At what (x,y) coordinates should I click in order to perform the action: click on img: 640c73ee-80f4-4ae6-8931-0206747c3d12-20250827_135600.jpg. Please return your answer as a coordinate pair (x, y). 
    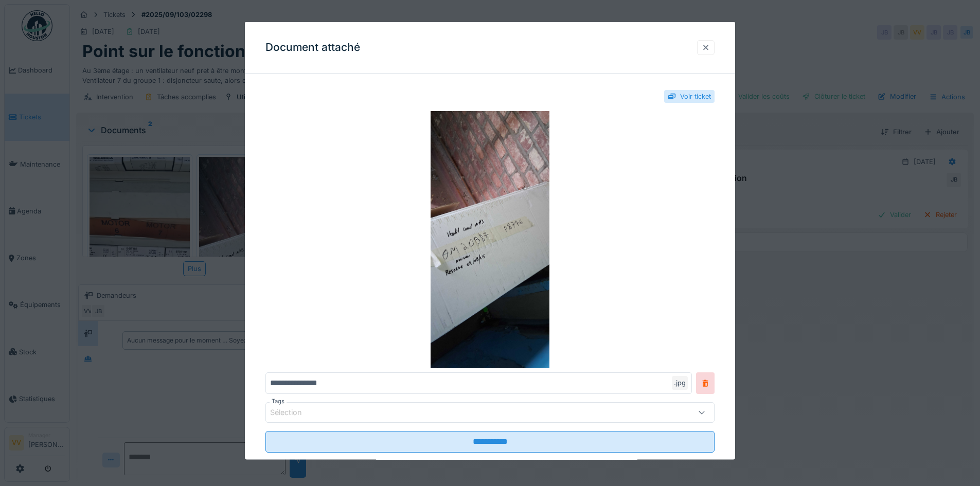
    Looking at the image, I should click on (489, 240).